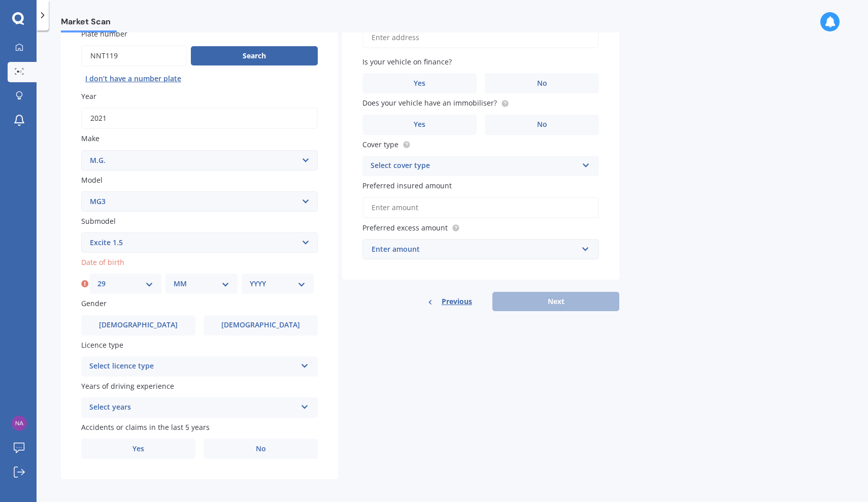 The height and width of the screenshot is (502, 868). Describe the element at coordinates (481, 208) in the screenshot. I see `input: Enter amount` at that location.